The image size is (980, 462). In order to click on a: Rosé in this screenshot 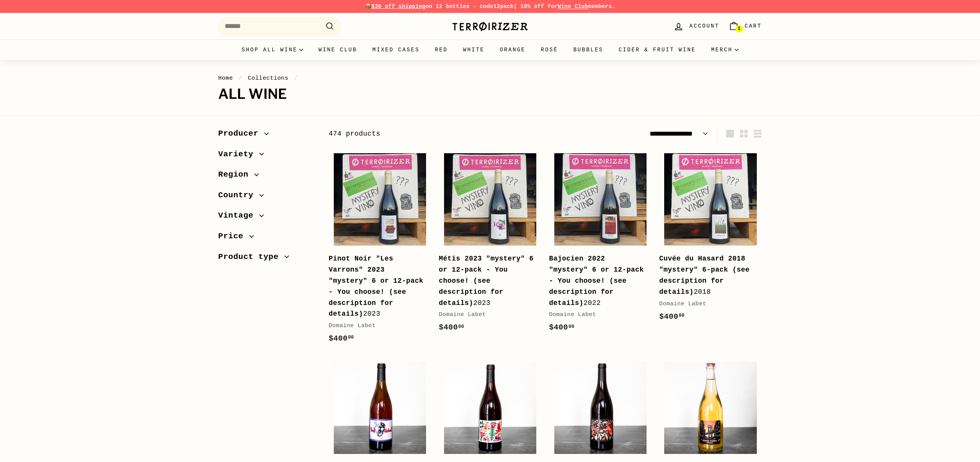, I will do `click(549, 50)`.